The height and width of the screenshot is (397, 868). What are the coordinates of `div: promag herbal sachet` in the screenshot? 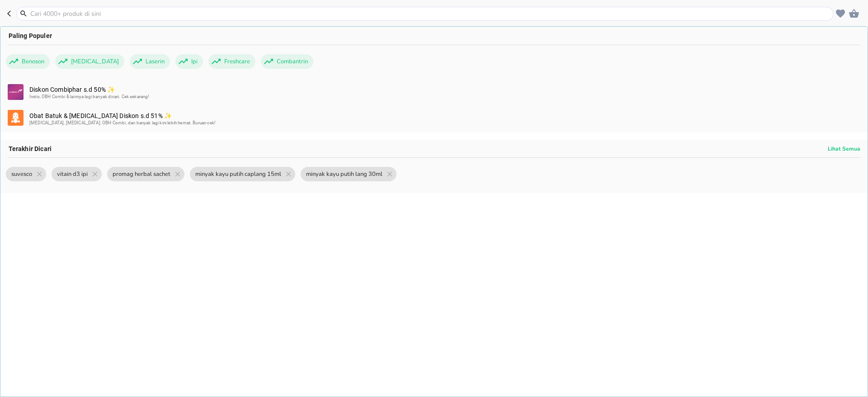 It's located at (146, 174).